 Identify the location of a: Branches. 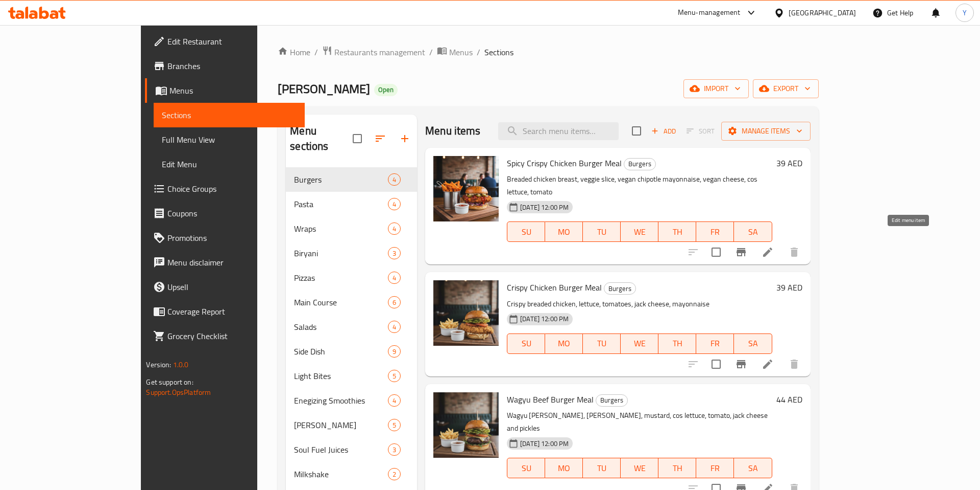
(225, 65).